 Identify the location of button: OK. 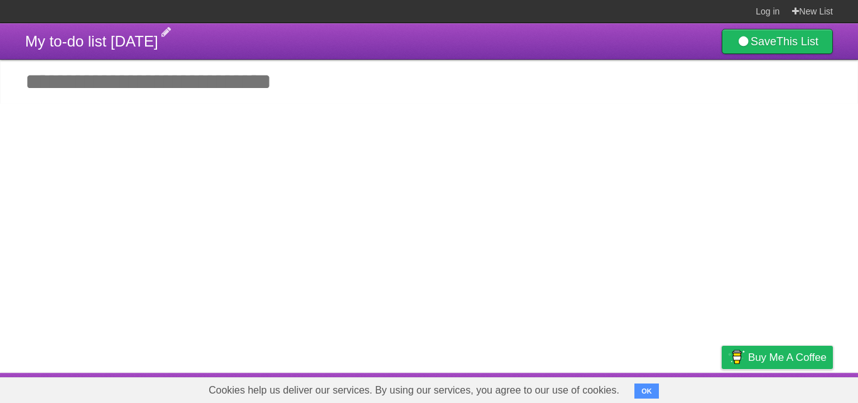
(647, 391).